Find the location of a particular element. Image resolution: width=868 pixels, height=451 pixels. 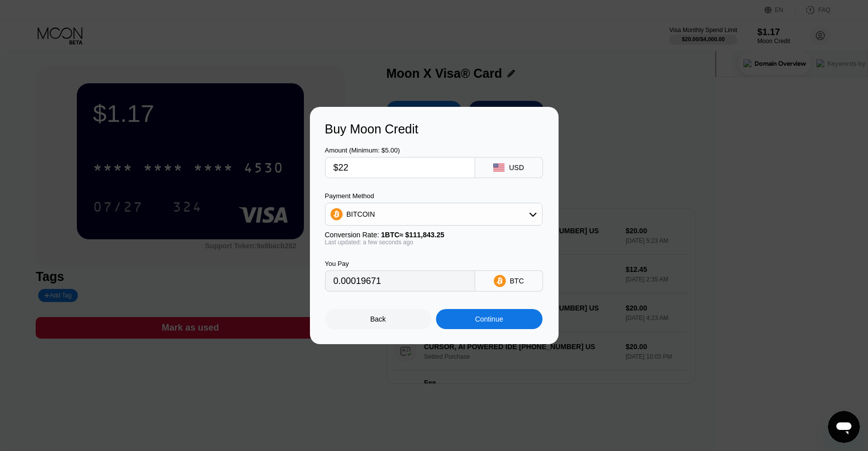

div: Keywords by Traffic is located at coordinates (140, 62).